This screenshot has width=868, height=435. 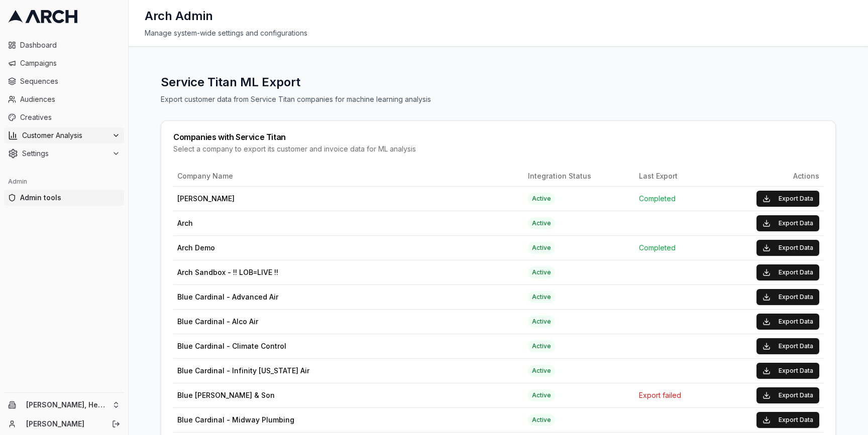 What do you see at coordinates (349, 176) in the screenshot?
I see `th: Company Name` at bounding box center [349, 176].